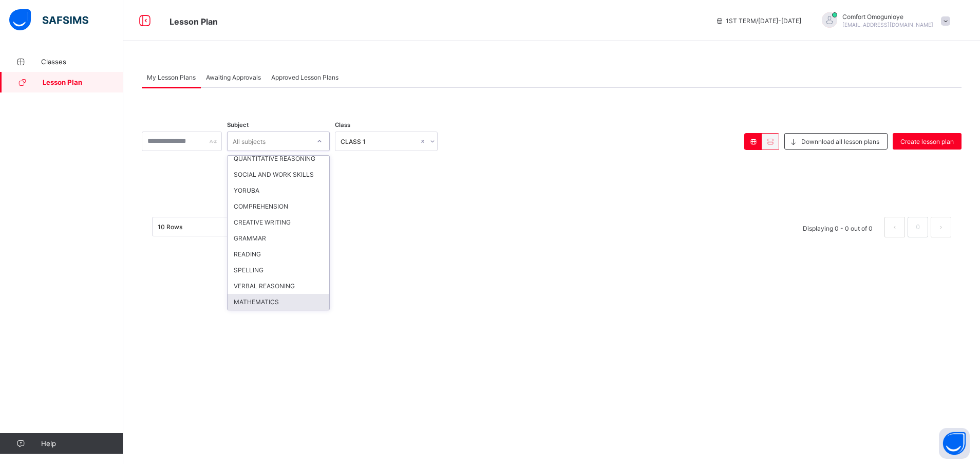  I want to click on img: safsims, so click(49, 20).